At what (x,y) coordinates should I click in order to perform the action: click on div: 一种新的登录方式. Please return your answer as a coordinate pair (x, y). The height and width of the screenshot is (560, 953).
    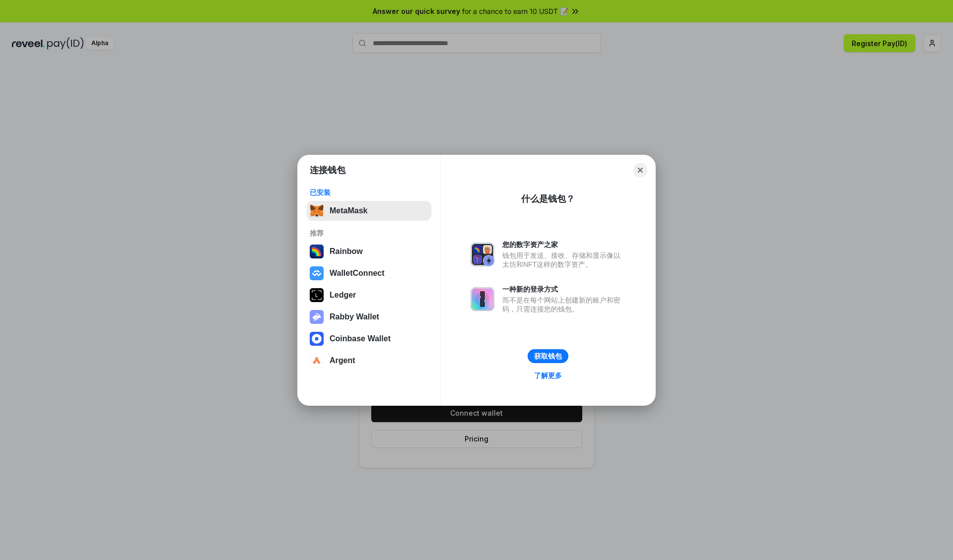
    Looking at the image, I should click on (564, 289).